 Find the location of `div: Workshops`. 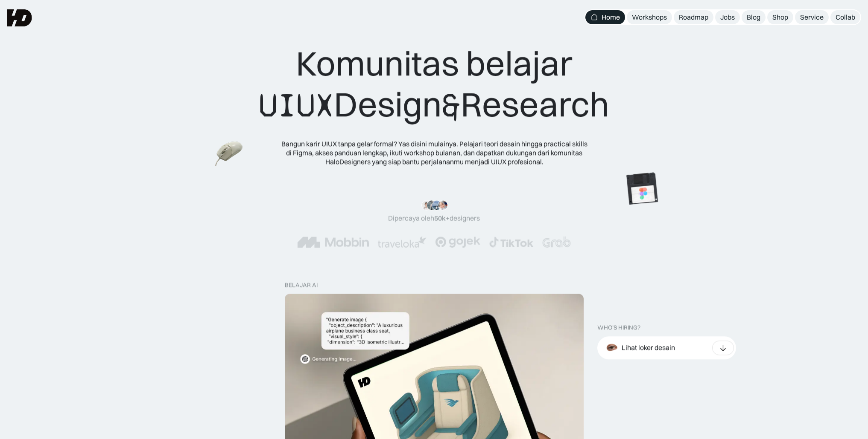

div: Workshops is located at coordinates (650, 17).